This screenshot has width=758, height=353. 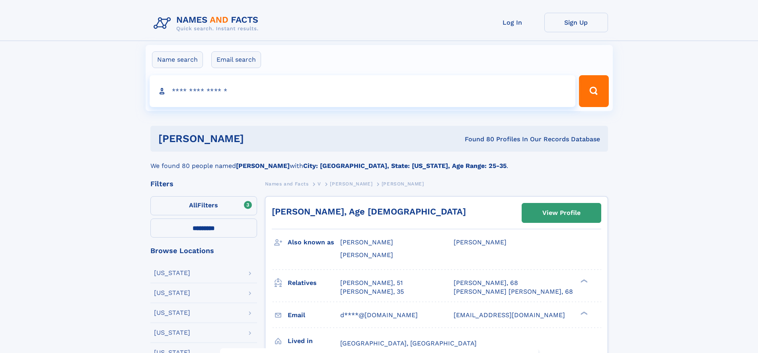 What do you see at coordinates (208, 23) in the screenshot?
I see `img: Logo Names and Facts` at bounding box center [208, 23].